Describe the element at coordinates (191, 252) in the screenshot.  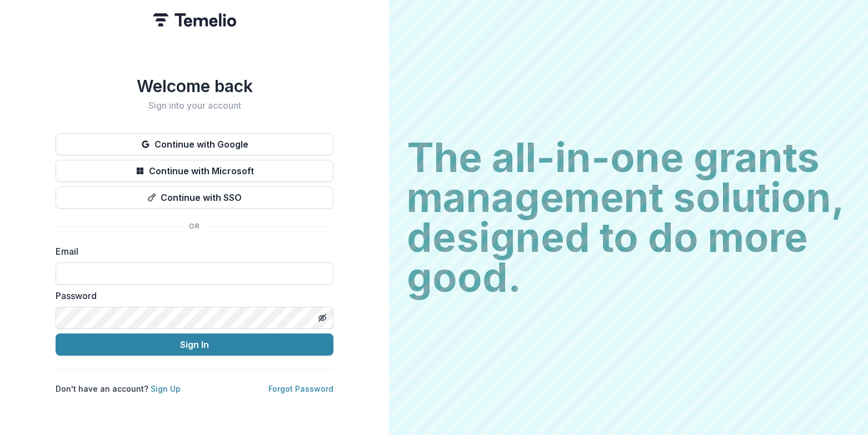
I see `label: Email` at that location.